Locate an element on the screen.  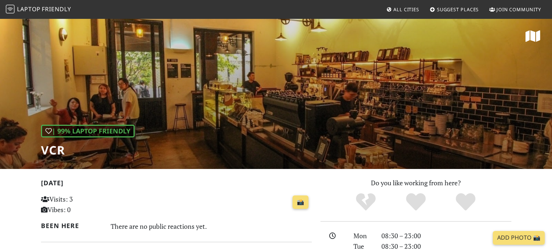
div: No is located at coordinates (366, 202).